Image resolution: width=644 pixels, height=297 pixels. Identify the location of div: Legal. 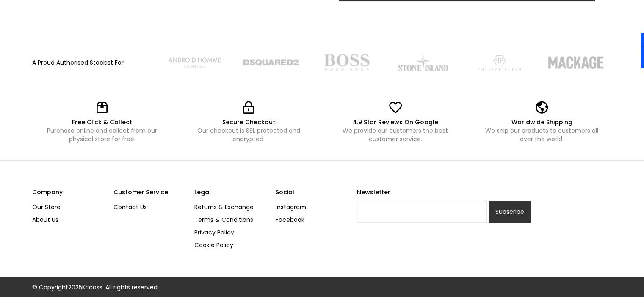
(231, 192).